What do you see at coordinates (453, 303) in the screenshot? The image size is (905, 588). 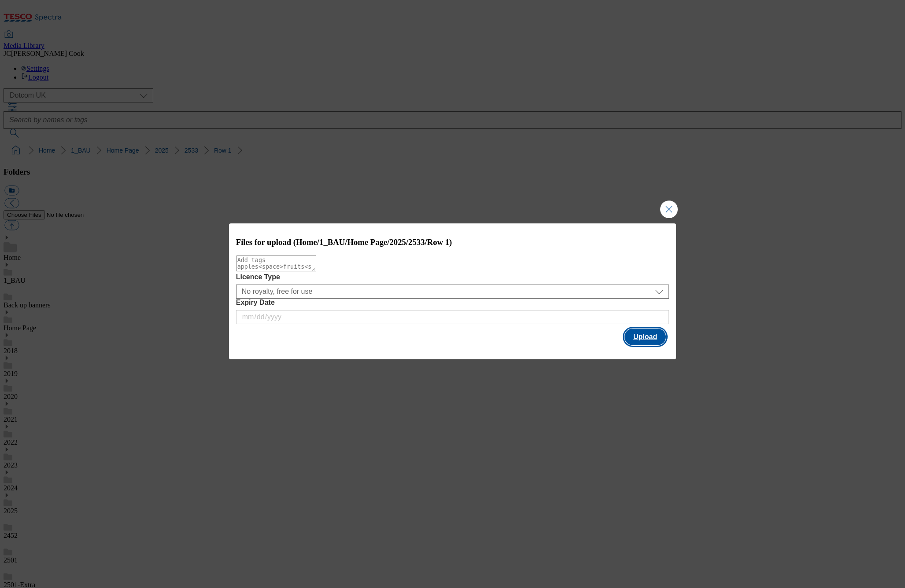 I see `label: Expiry Date` at bounding box center [453, 303].